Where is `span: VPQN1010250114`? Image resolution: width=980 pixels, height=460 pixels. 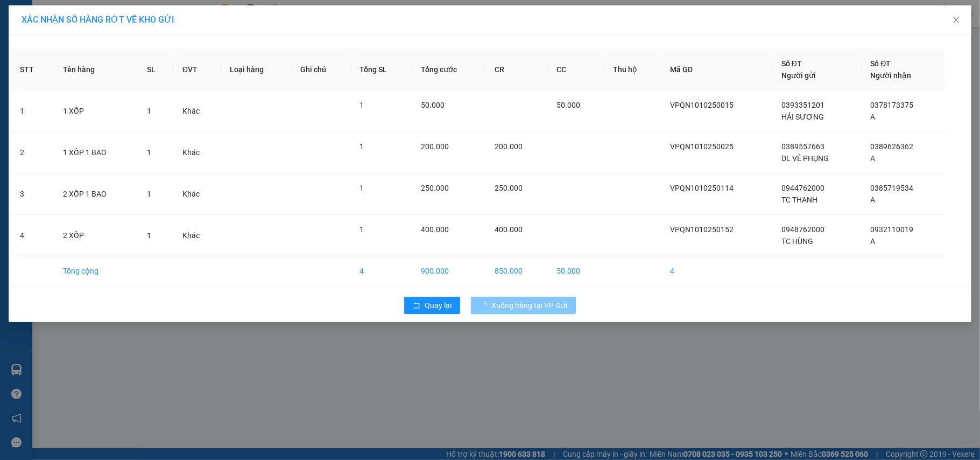 span: VPQN1010250114 is located at coordinates (702, 188).